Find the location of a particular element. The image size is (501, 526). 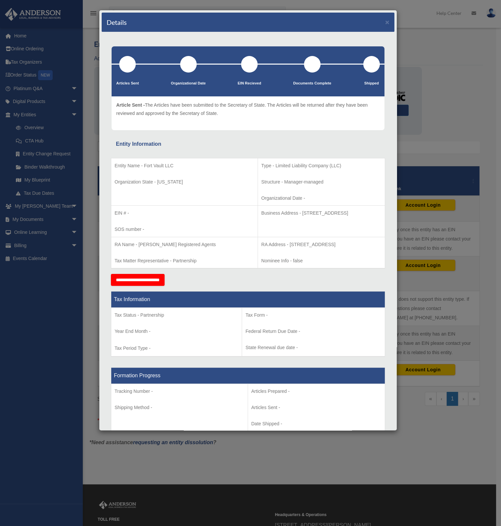

p: Tax Status - Partnership is located at coordinates (177, 315).